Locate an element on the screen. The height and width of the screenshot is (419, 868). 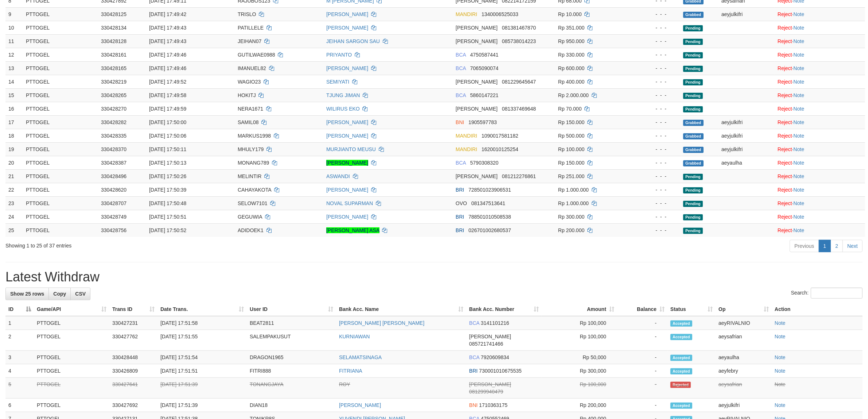
th: User ID: activate to sort column ascending is located at coordinates (291, 309).